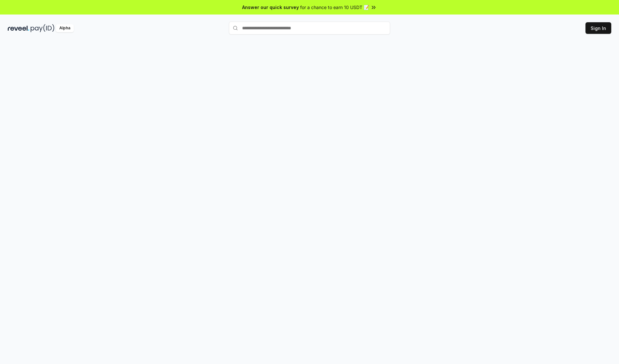 The image size is (619, 364). Describe the element at coordinates (18, 28) in the screenshot. I see `img: reveel_dark` at that location.